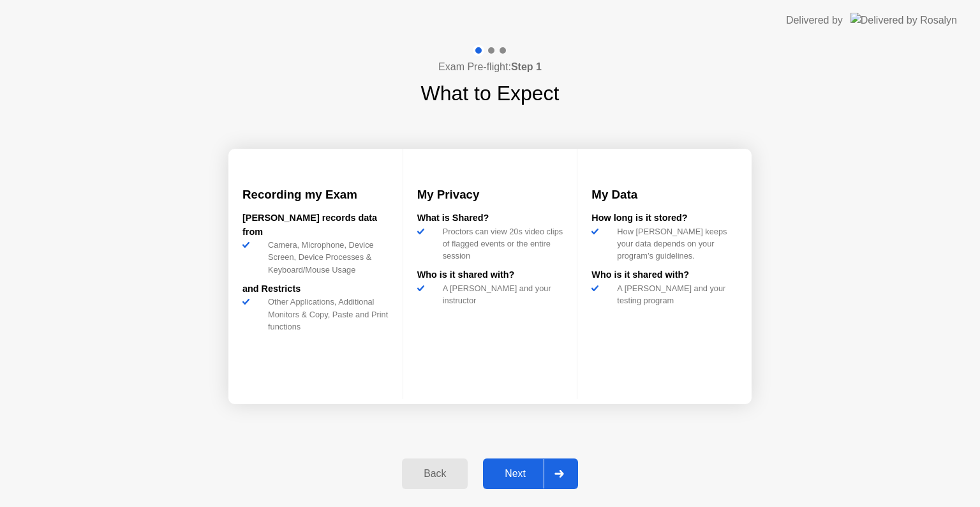 The width and height of the screenshot is (980, 507). What do you see at coordinates (664, 195) in the screenshot?
I see `h3: My Data` at bounding box center [664, 195].